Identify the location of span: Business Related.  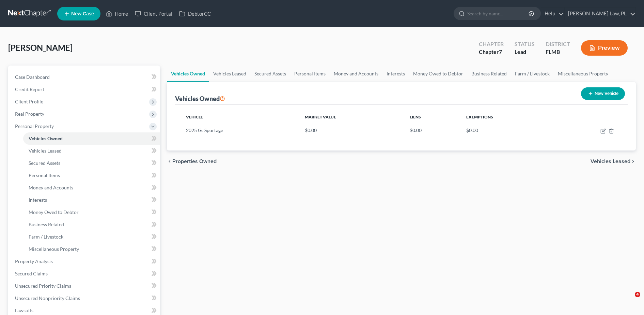
(46, 224).